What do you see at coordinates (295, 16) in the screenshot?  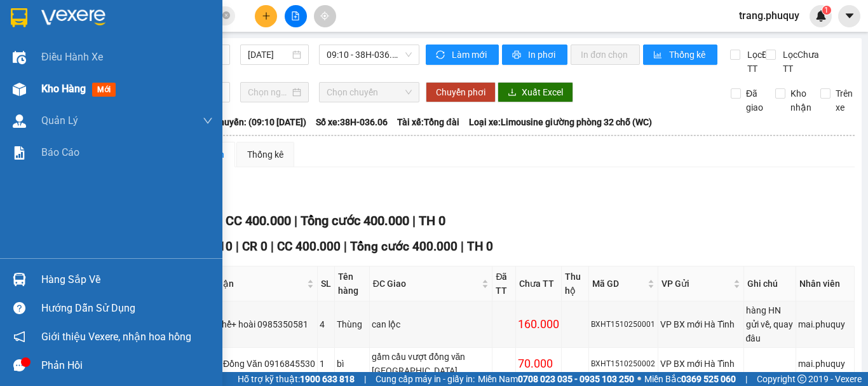 I see `span: file-add` at bounding box center [295, 16].